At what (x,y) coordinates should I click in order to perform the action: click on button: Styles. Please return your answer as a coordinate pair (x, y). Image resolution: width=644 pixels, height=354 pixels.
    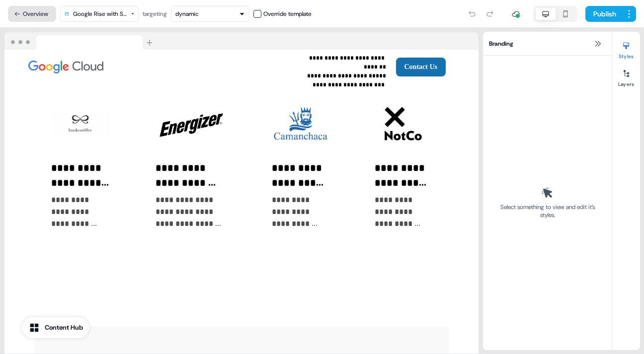
    Looking at the image, I should click on (626, 49).